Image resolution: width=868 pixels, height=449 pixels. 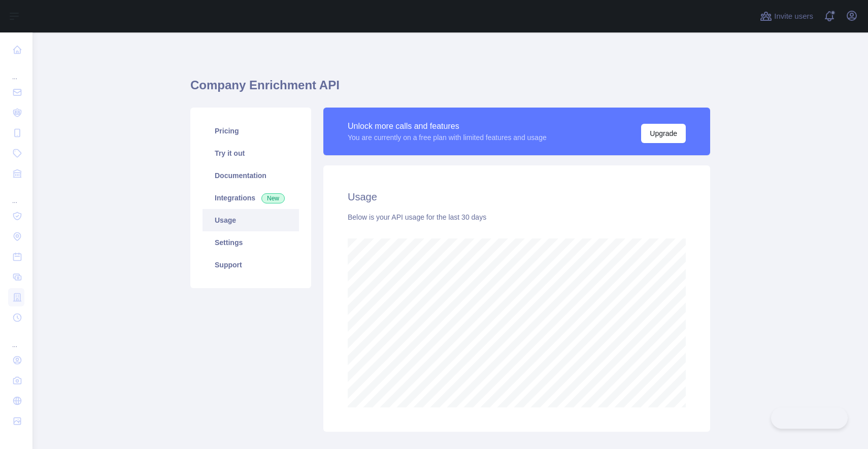 I want to click on a: Integrations New, so click(x=251, y=198).